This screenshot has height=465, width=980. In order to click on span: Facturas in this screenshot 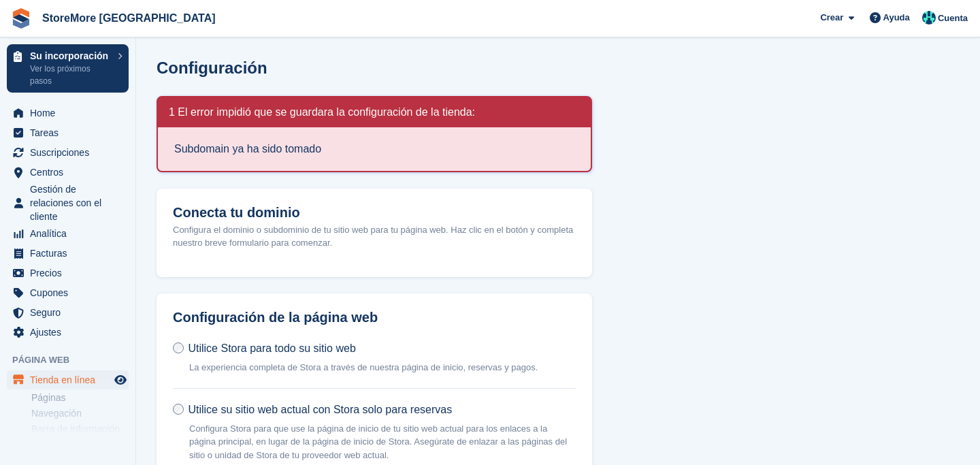, I will do `click(70, 253)`.